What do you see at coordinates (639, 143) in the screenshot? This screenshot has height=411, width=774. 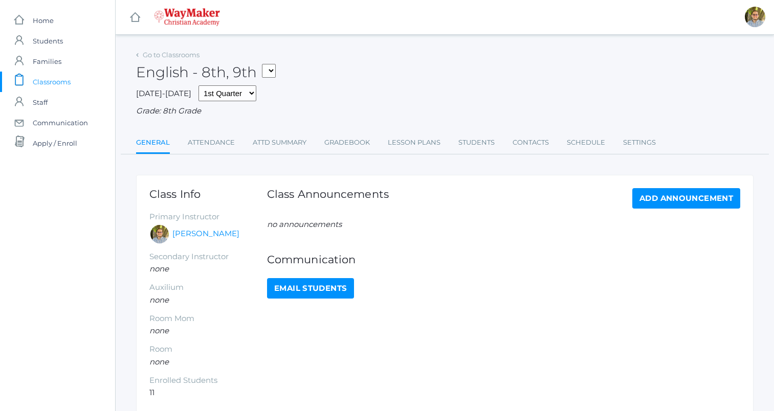 I see `a: Settings` at bounding box center [639, 143].